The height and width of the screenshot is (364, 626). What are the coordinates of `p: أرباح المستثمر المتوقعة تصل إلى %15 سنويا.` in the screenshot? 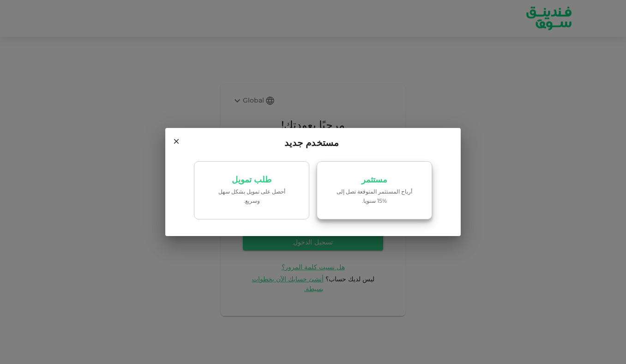 It's located at (374, 196).